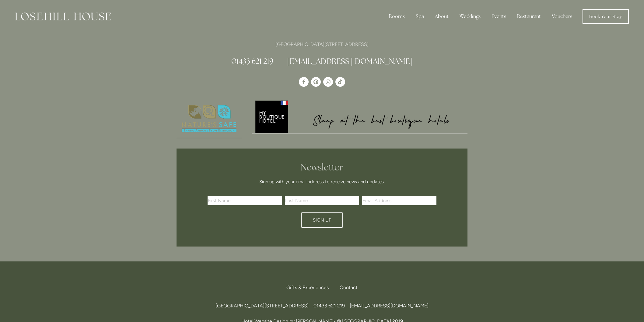 The width and height of the screenshot is (644, 322). Describe the element at coordinates (304, 82) in the screenshot. I see `a: Losehill House Hotel & Spa` at that location.